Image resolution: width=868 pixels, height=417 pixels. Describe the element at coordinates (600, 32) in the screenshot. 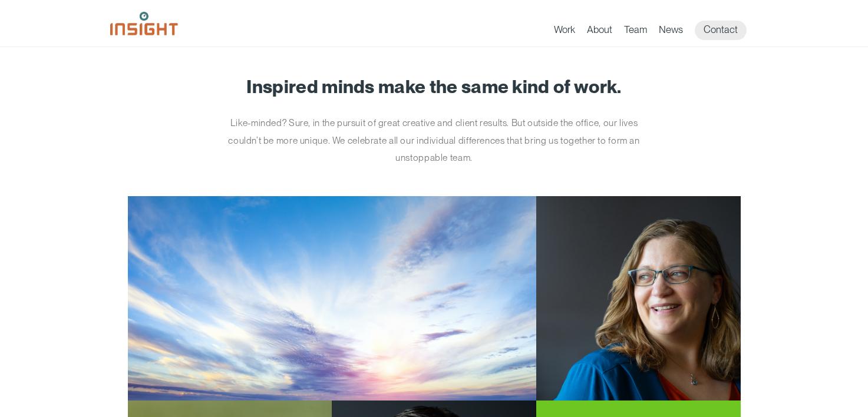

I see `a: About` at that location.